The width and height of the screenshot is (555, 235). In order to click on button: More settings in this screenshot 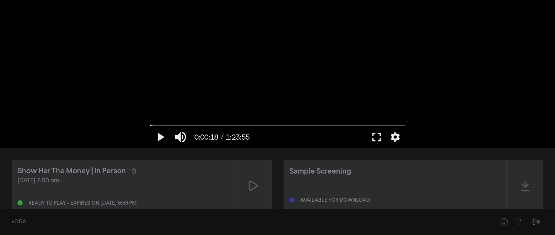, I will do `click(395, 137)`.